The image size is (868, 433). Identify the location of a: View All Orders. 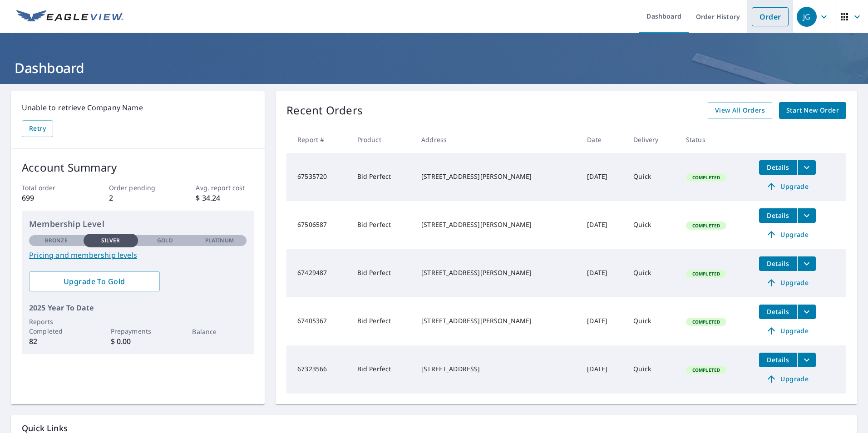
(740, 110).